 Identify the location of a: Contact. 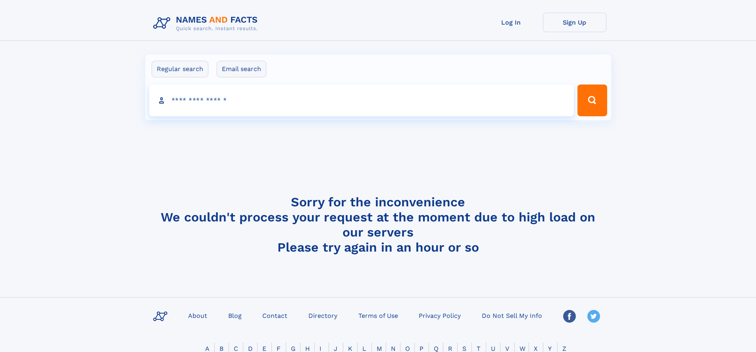
(275, 315).